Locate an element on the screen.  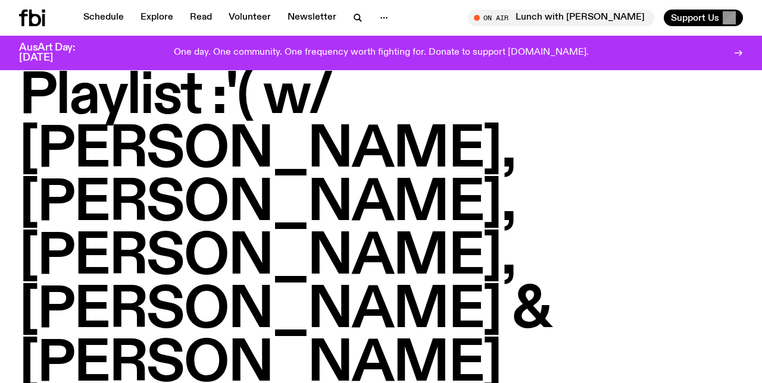
a: Volunteer is located at coordinates (249, 18).